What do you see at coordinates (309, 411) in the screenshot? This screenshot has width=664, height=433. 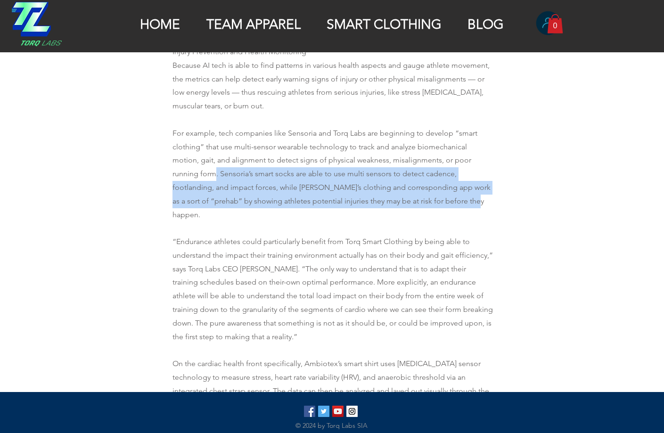 I see `a: Facebook Social Icon` at bounding box center [309, 411].